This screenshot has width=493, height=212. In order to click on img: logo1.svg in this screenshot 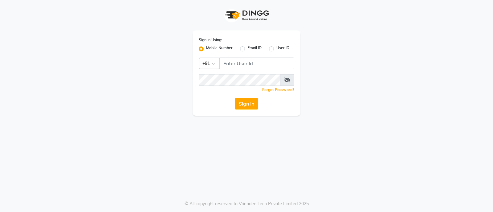, I will do `click(247, 15)`.